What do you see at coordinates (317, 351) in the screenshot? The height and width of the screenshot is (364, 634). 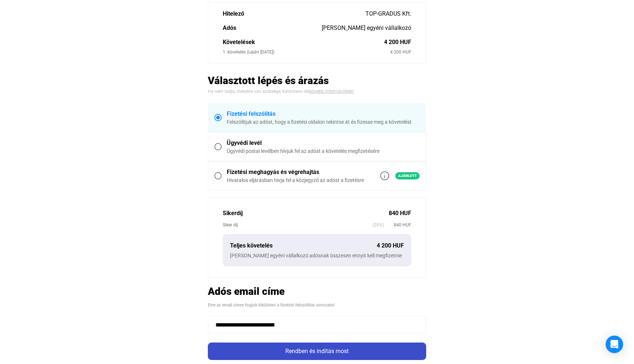 I see `div: Rendben és indítás most` at bounding box center [317, 351].